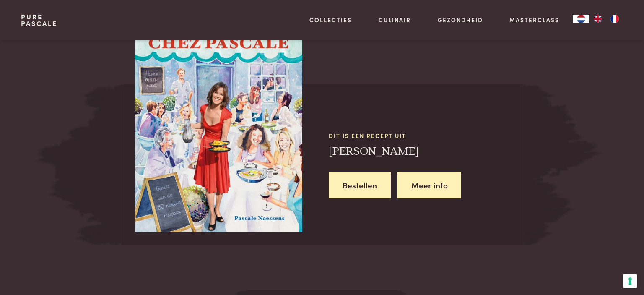 The width and height of the screenshot is (644, 295). What do you see at coordinates (461, 20) in the screenshot?
I see `a: Gezondheid` at bounding box center [461, 20].